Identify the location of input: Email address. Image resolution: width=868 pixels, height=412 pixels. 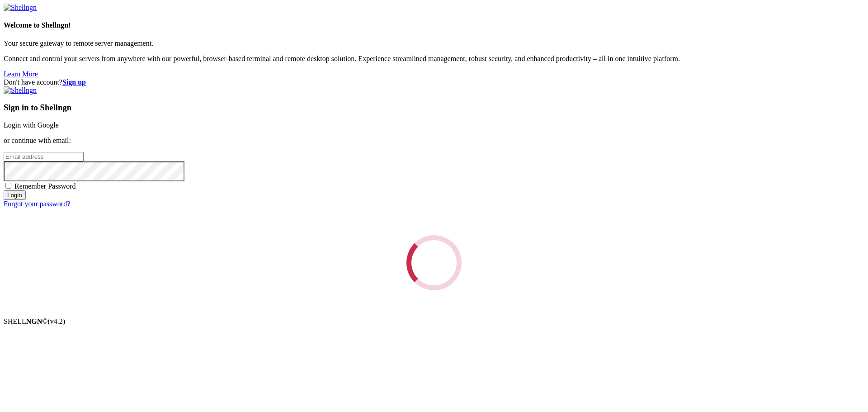
(43, 156).